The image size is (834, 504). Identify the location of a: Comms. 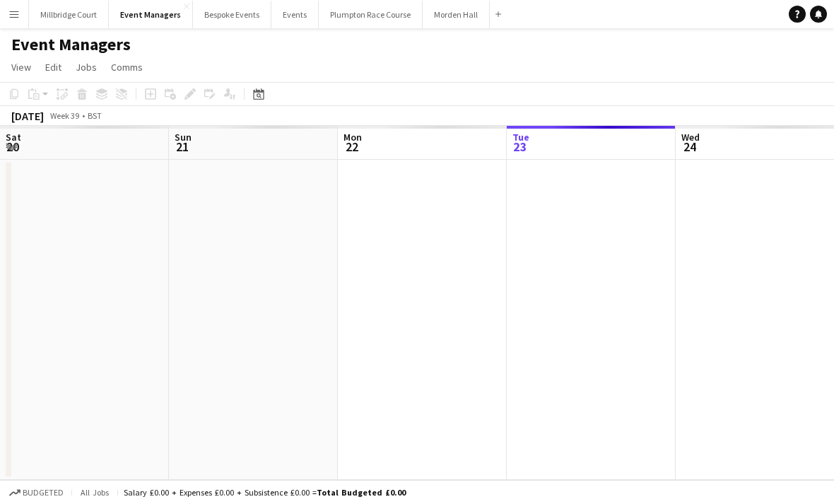
(126, 67).